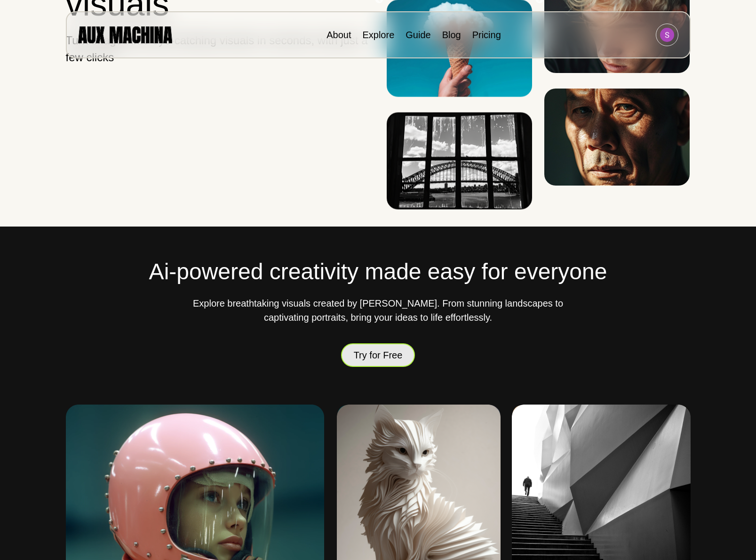 The image size is (756, 560). I want to click on img: AUX MACHINA, so click(125, 34).